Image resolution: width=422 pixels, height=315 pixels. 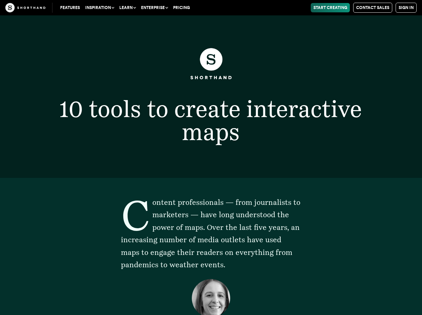 I want to click on button: Inspiration, so click(x=100, y=8).